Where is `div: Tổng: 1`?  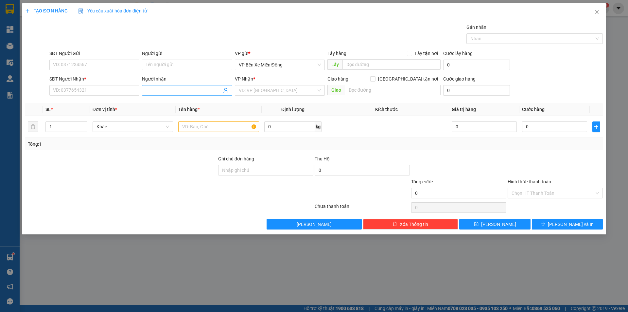
div: Tổng: 1 is located at coordinates (135, 144).